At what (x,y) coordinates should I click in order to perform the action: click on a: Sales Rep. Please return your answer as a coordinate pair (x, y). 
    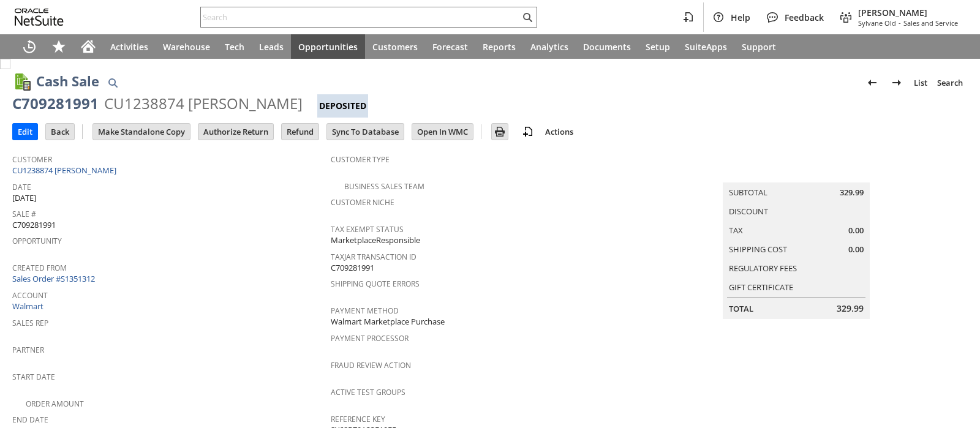
    Looking at the image, I should click on (30, 323).